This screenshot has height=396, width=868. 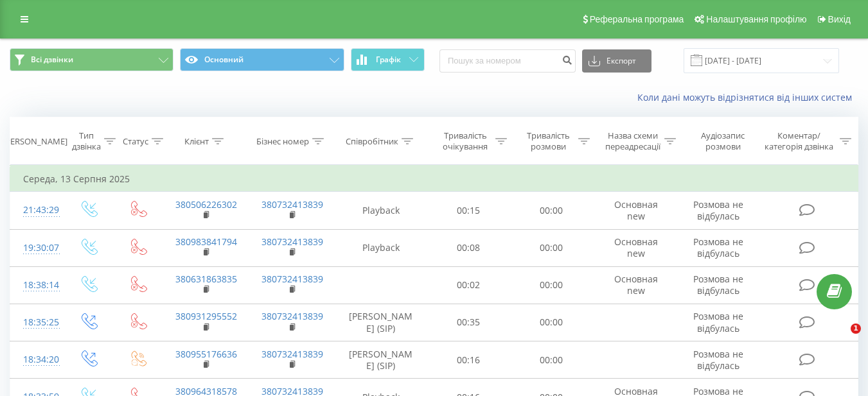 What do you see at coordinates (207, 204) in the screenshot?
I see `a: 380506226302` at bounding box center [207, 204].